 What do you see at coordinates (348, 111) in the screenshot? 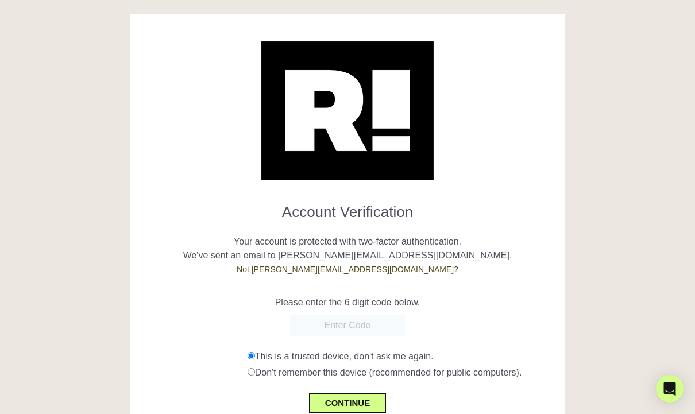
I see `img: Retention.com` at bounding box center [348, 111].